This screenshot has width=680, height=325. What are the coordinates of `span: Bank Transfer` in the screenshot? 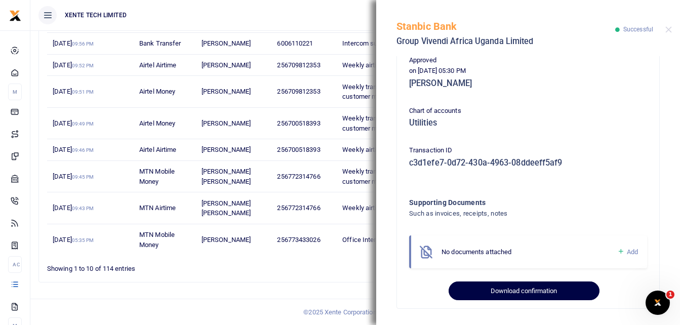 It's located at (160, 43).